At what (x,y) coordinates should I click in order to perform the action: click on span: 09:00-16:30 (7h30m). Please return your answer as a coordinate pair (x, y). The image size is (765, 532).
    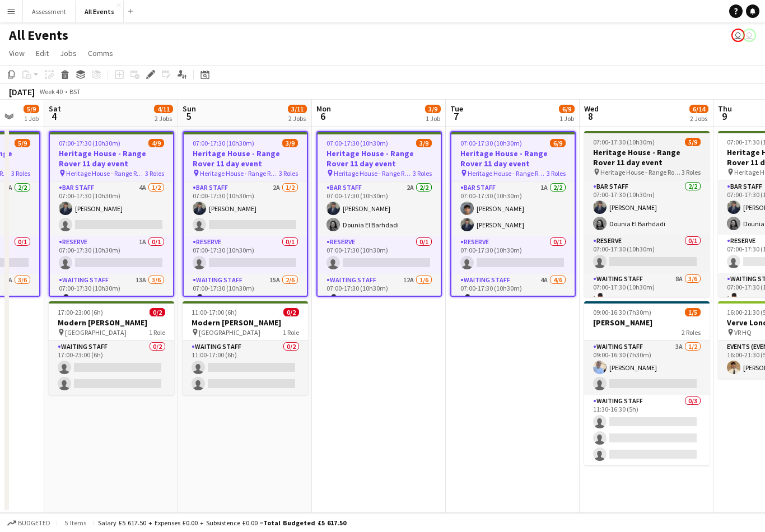
    Looking at the image, I should click on (622, 312).